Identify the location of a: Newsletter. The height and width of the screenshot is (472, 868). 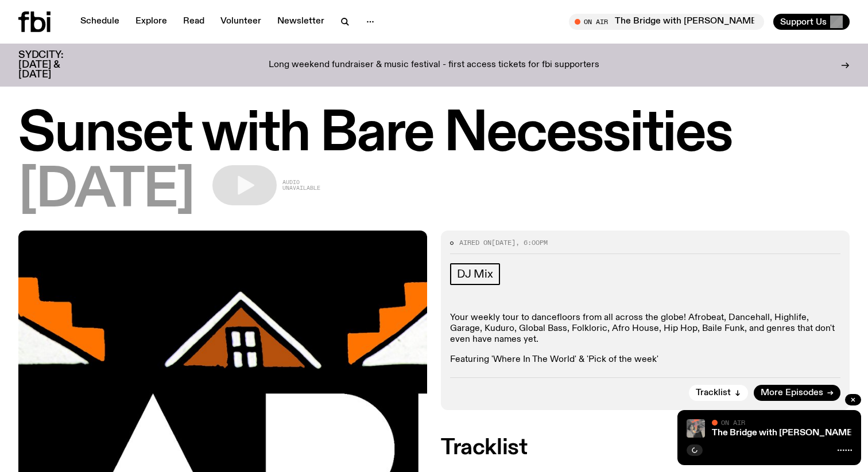
(301, 22).